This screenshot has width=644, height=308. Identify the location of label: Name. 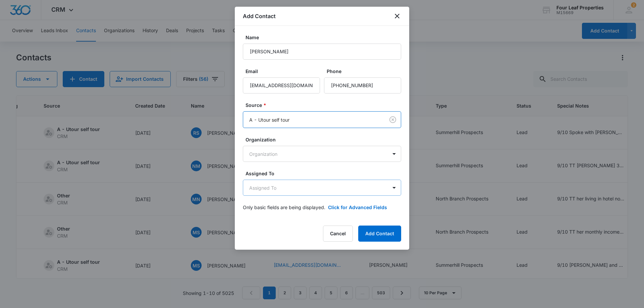
(324, 37).